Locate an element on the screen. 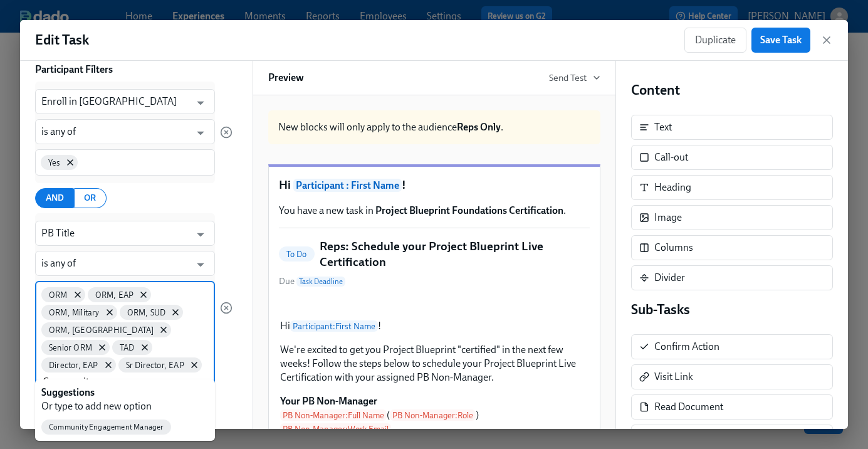 This screenshot has width=868, height=449. span: Participant : First Name is located at coordinates (347, 185).